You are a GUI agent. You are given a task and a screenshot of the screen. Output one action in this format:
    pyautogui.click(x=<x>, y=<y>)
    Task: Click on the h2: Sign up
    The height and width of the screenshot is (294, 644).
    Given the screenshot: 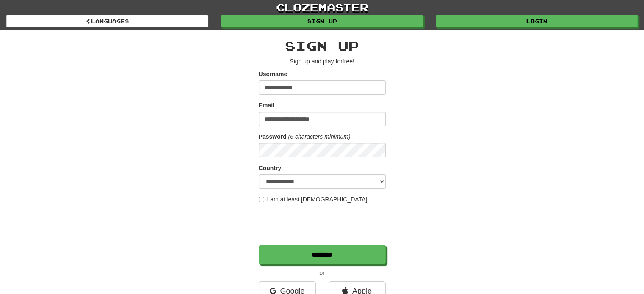 What is the action you would take?
    pyautogui.click(x=322, y=46)
    